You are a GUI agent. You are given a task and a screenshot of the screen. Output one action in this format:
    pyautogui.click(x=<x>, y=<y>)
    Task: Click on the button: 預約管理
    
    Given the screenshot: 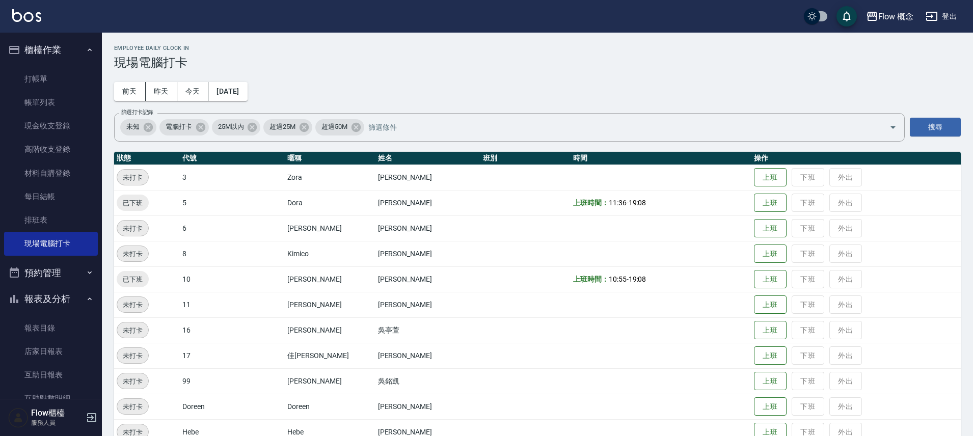 What is the action you would take?
    pyautogui.click(x=51, y=273)
    